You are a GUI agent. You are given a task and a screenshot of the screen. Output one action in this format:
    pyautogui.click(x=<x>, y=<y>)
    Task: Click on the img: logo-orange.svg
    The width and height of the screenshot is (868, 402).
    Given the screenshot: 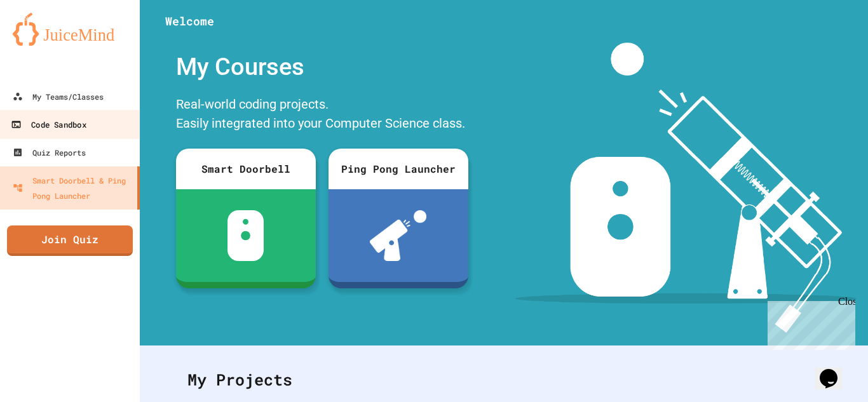 What is the action you would take?
    pyautogui.click(x=70, y=29)
    